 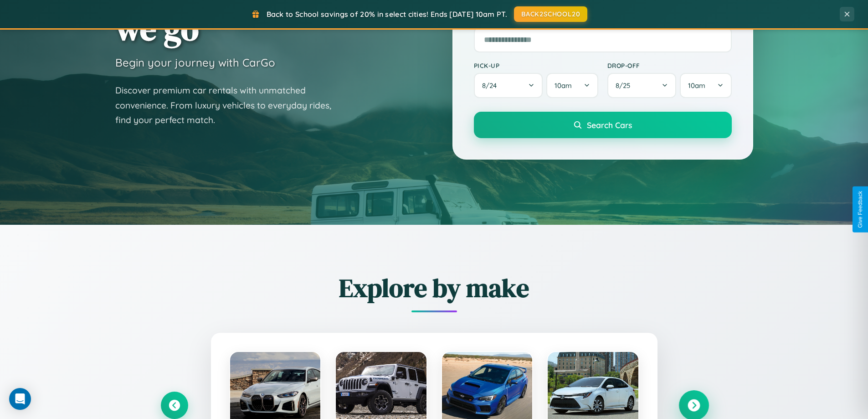 I want to click on h3: Begin your journey with CarGo, so click(x=195, y=62).